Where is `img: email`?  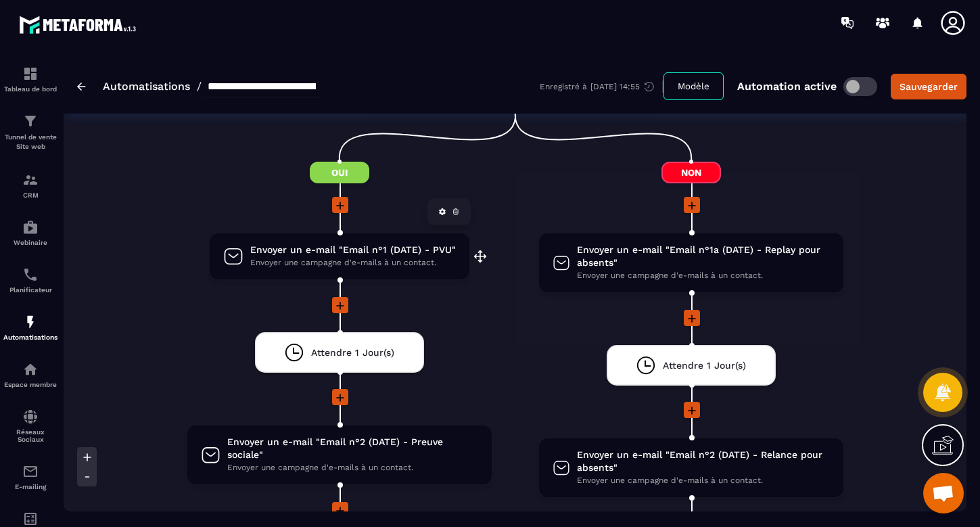
img: email is located at coordinates (30, 471).